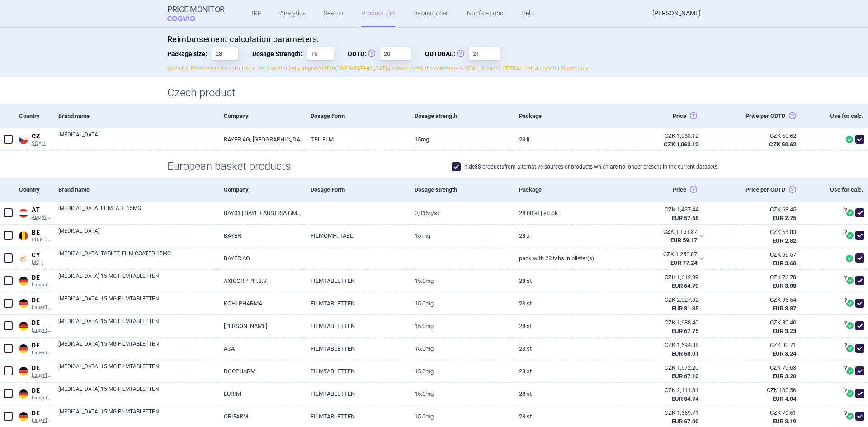 The height and width of the screenshot is (427, 868). I want to click on a: Price MonitorCOGVIO, so click(195, 14).